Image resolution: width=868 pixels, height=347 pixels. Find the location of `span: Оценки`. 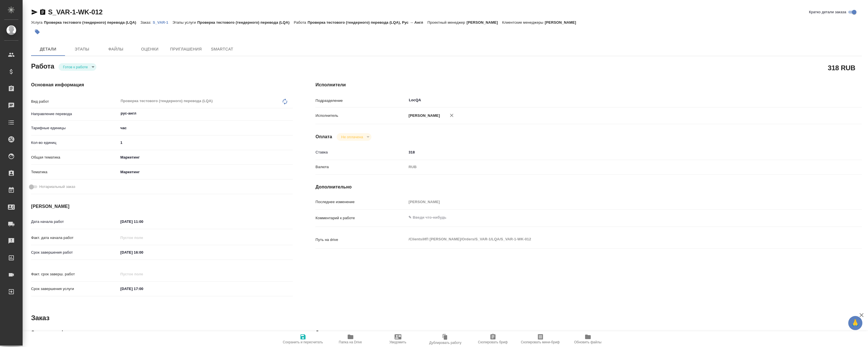

span: Оценки is located at coordinates (150, 49).